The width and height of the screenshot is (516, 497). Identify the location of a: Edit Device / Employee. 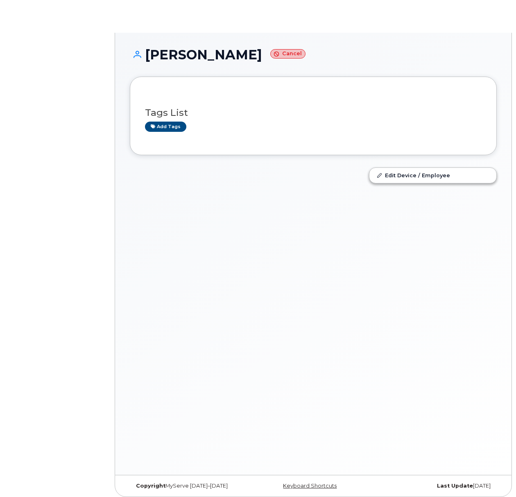
(433, 175).